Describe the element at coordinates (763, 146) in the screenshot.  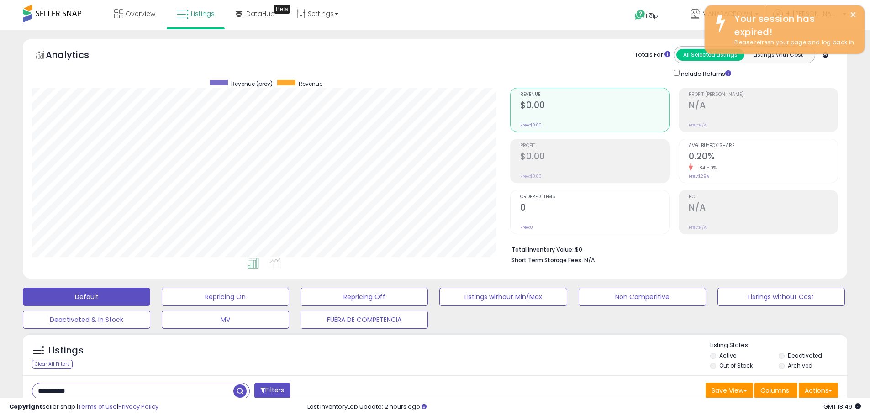
I see `span: Avg. Buybox Share` at that location.